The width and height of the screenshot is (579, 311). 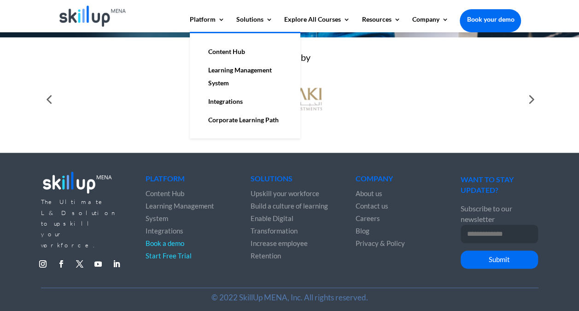 What do you see at coordinates (245, 120) in the screenshot?
I see `a: Corporate Learning Path` at bounding box center [245, 120].